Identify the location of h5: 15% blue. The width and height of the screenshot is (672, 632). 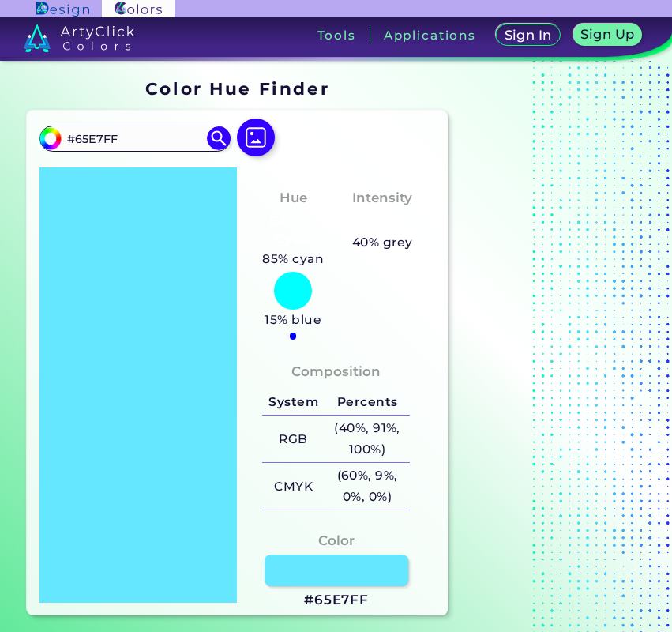
(293, 320).